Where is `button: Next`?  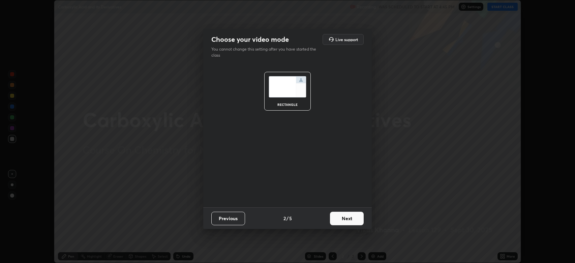
button: Next is located at coordinates (347, 218).